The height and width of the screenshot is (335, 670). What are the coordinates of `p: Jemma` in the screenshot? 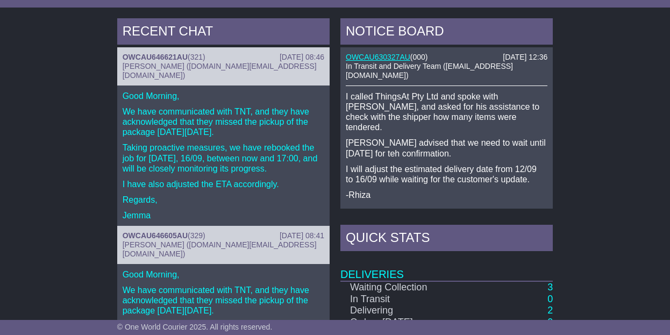 It's located at (223, 215).